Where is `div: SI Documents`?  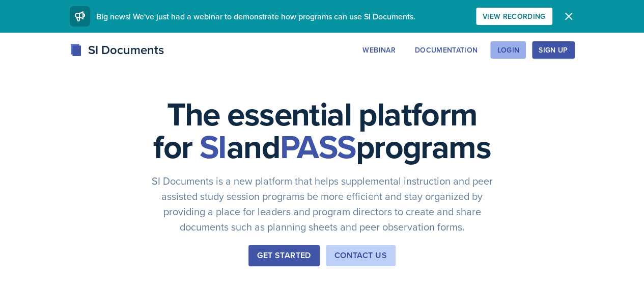
div: SI Documents is located at coordinates (117, 50).